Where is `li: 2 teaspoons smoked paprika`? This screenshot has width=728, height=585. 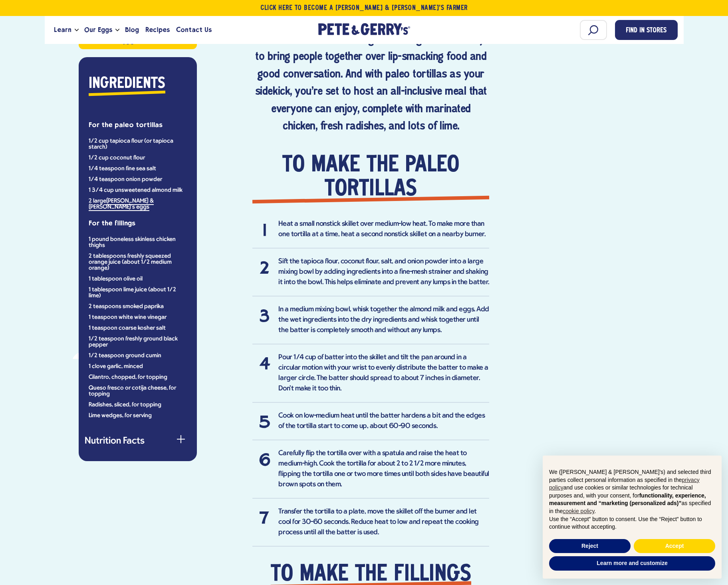 li: 2 teaspoons smoked paprika is located at coordinates (138, 307).